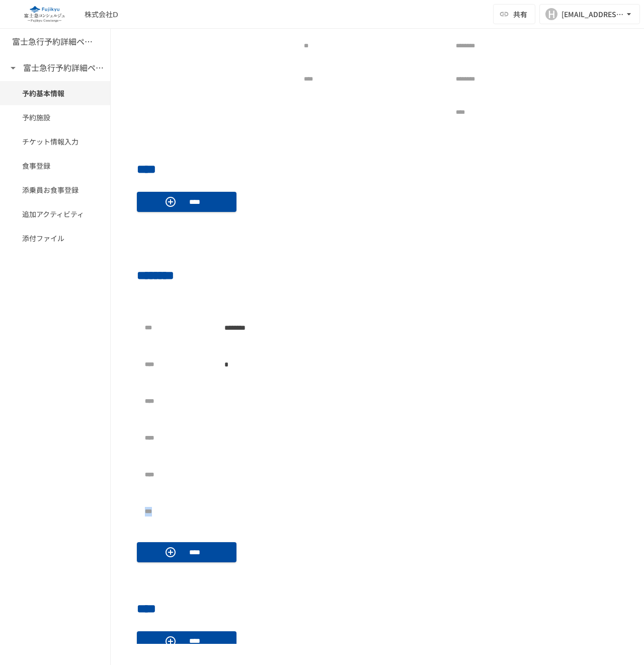  What do you see at coordinates (551, 14) in the screenshot?
I see `div: H` at bounding box center [551, 14].